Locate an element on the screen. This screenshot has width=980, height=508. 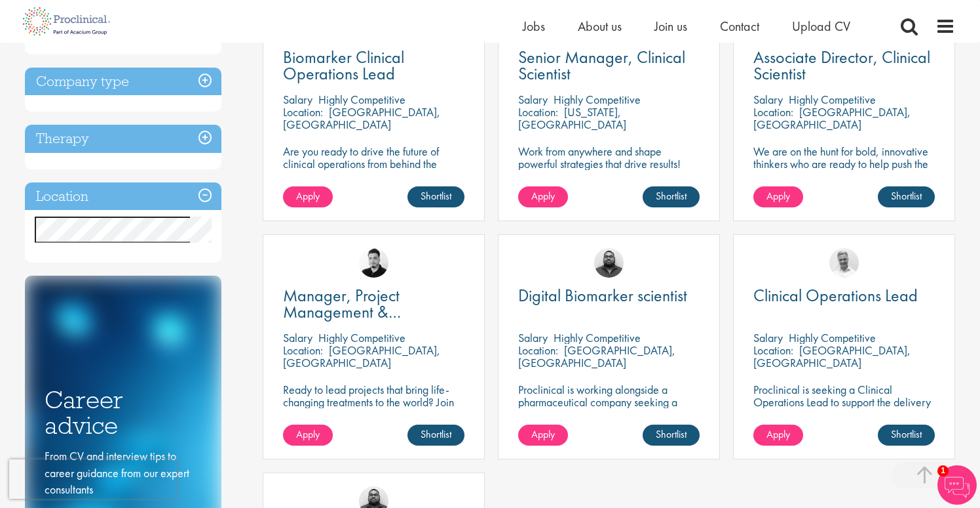
span: Upload CV is located at coordinates (821, 27).